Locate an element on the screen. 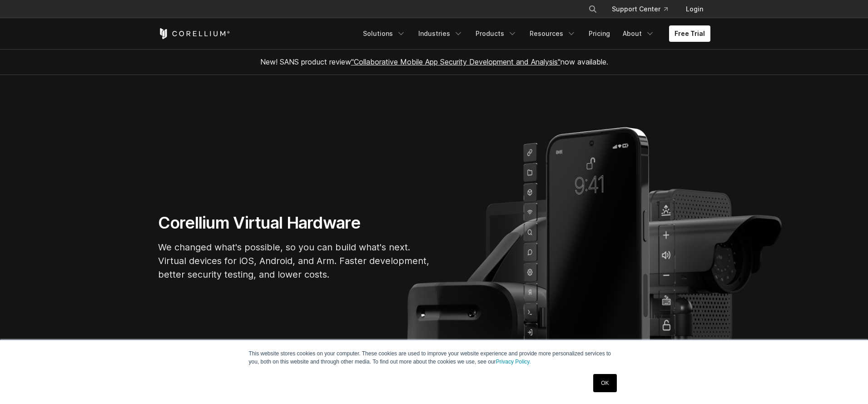  a: Solutions is located at coordinates (384, 34).